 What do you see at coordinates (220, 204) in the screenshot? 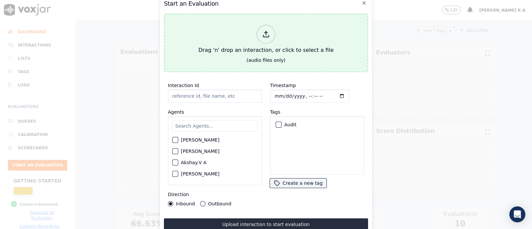
I see `label: Outbound` at bounding box center [220, 204].